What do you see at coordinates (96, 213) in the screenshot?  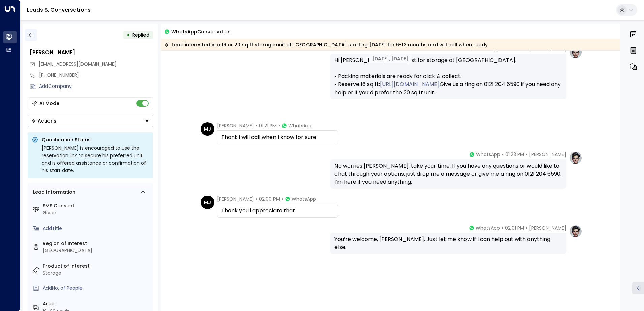 I see `div: Given` at bounding box center [96, 213].